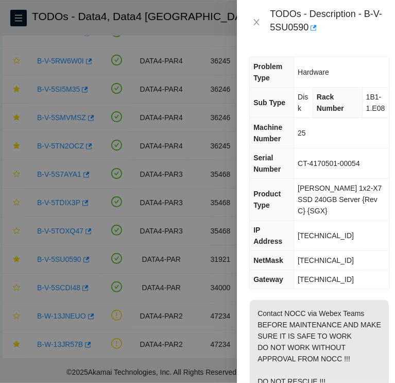 This screenshot has height=383, width=395. Describe the element at coordinates (330, 103) in the screenshot. I see `span: Rack Number` at that location.